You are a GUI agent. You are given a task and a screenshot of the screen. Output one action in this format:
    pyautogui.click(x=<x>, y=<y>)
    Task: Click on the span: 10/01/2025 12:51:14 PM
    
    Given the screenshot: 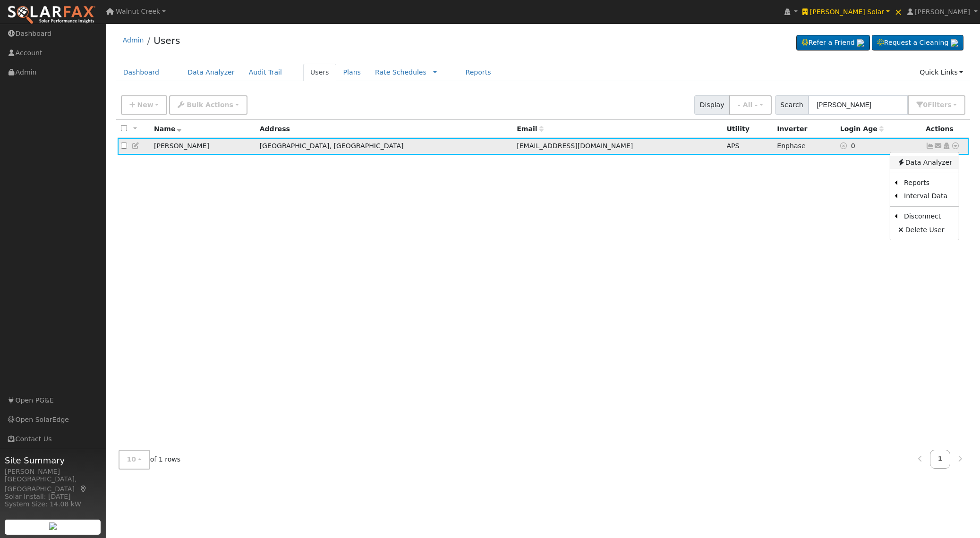 What is the action you would take?
    pyautogui.click(x=853, y=146)
    